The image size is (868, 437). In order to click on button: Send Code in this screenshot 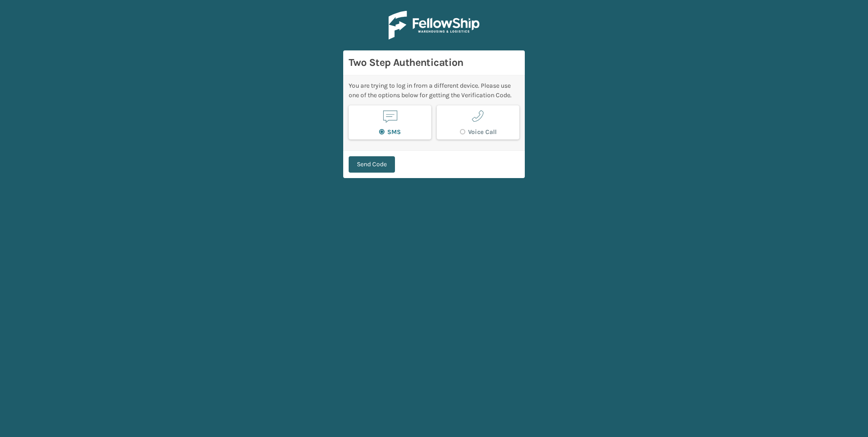, I will do `click(372, 164)`.